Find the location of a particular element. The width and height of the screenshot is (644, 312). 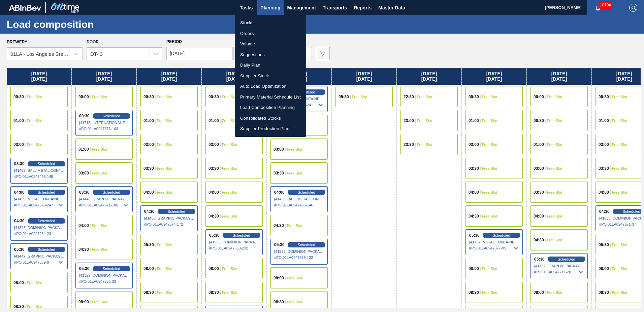

li: Load Composition Planning is located at coordinates (270, 108).